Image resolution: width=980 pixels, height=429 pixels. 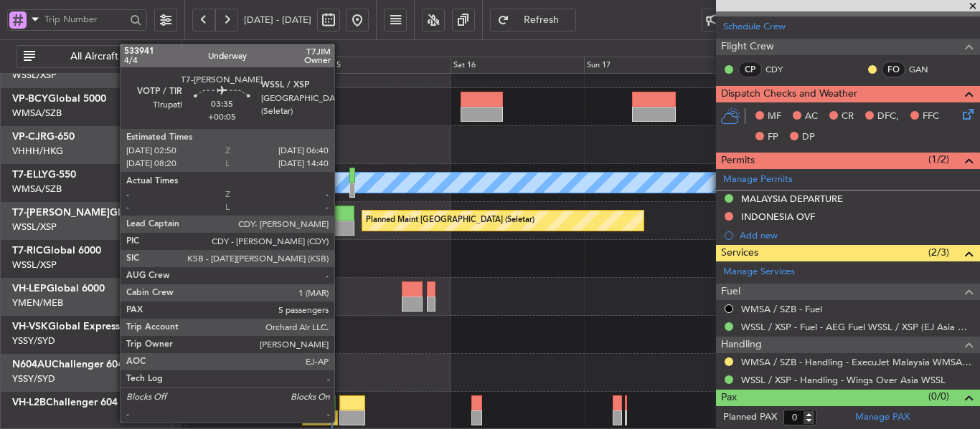 What do you see at coordinates (516, 66) in the screenshot?
I see `div: Sat 16` at bounding box center [516, 66].